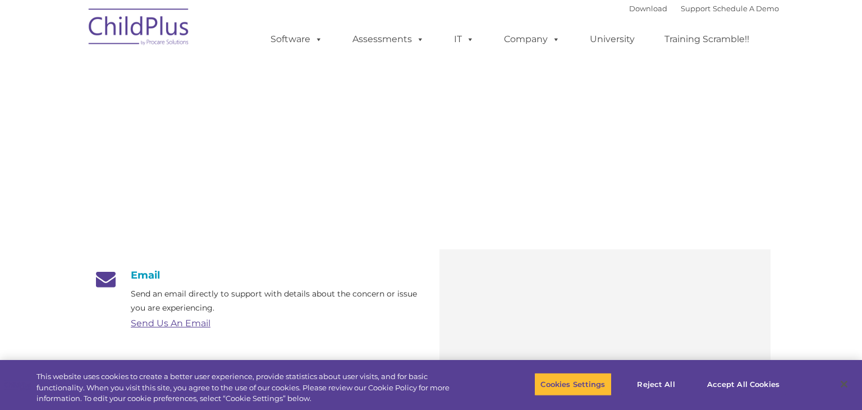  What do you see at coordinates (277, 301) in the screenshot?
I see `p: Send an email directly to support with details about the concern or issue you are experiencing.` at bounding box center [277, 301].